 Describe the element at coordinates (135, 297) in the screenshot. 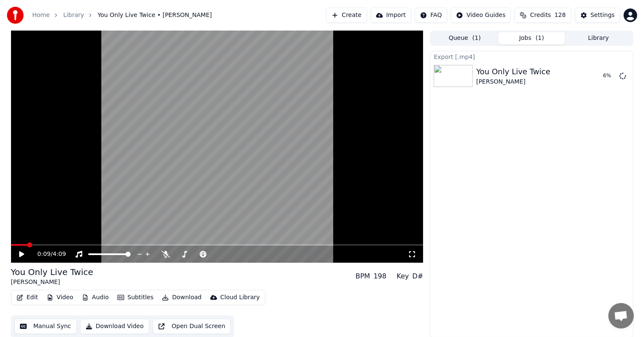

I see `button: Subtitles` at that location.